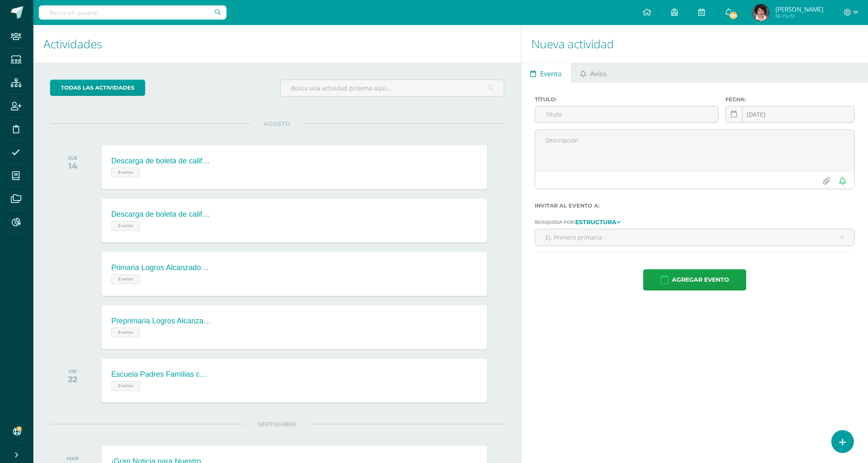 The width and height of the screenshot is (868, 463). What do you see at coordinates (694, 279) in the screenshot?
I see `button: Agregar evento` at bounding box center [694, 279].